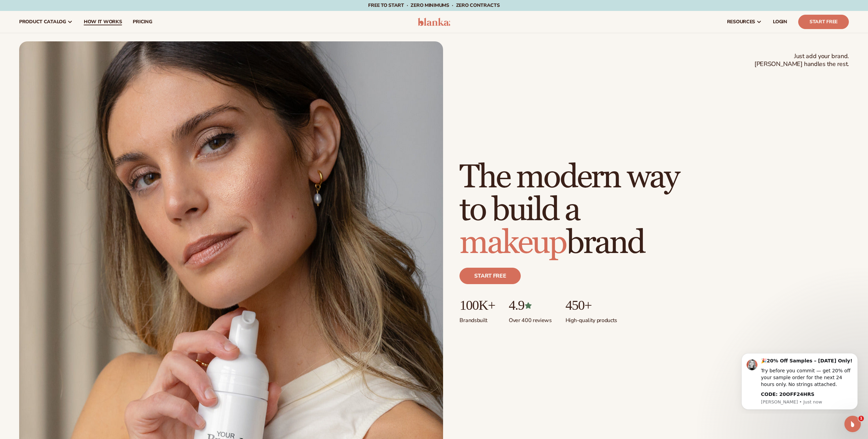  What do you see at coordinates (42, 22) in the screenshot?
I see `span: product catalog` at bounding box center [42, 22].